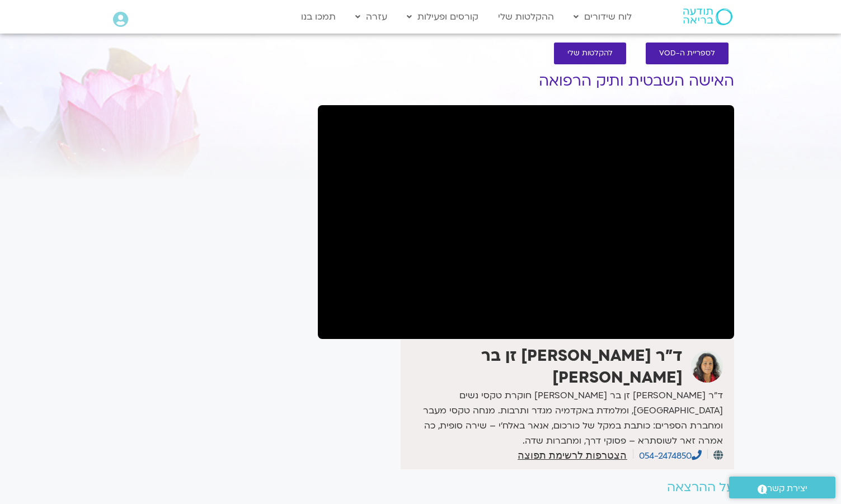  What do you see at coordinates (708, 17) in the screenshot?
I see `img: תודעה בריאה` at bounding box center [708, 17].